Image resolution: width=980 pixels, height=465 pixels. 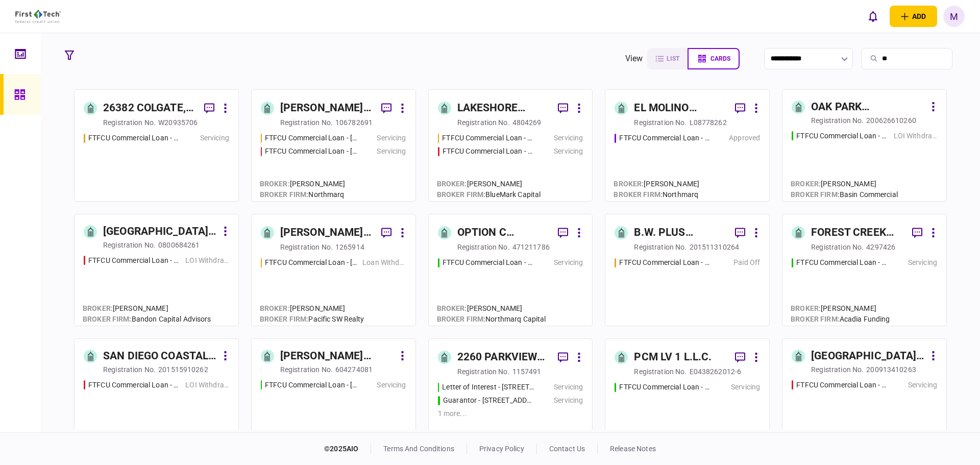 What do you see at coordinates (673, 357) in the screenshot?
I see `div: PCM LV 1 L.L.C.` at bounding box center [673, 357].